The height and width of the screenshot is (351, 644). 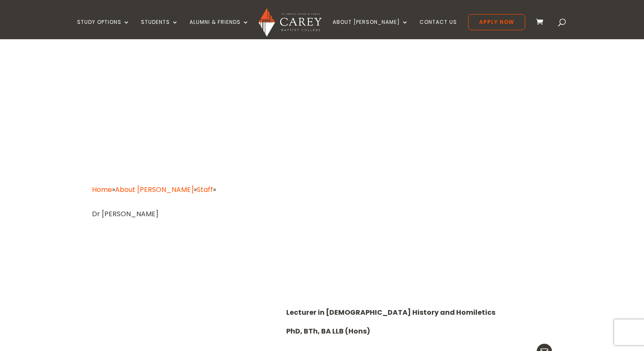 I want to click on a: Contact Us, so click(x=438, y=29).